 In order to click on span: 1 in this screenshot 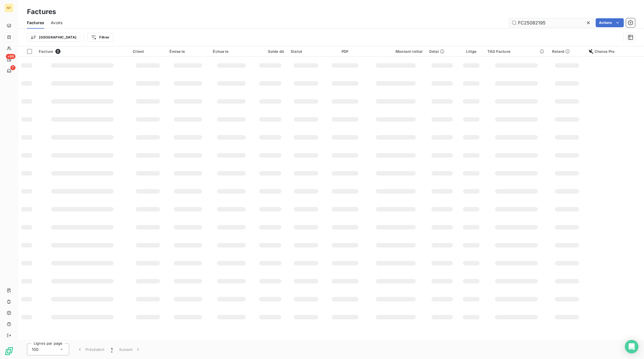, I will do `click(112, 349)`.